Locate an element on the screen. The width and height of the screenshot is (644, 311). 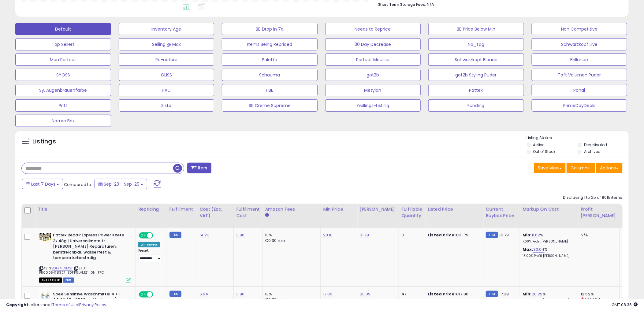
button: Selling @ Max is located at coordinates (167, 44).